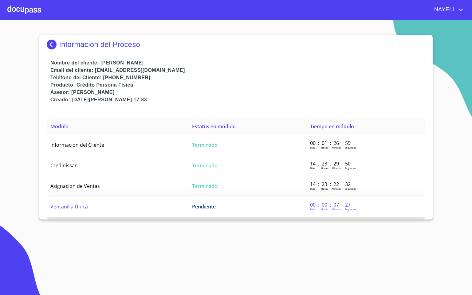 Image resolution: width=472 pixels, height=295 pixels. What do you see at coordinates (443, 10) in the screenshot?
I see `span: NAYELI` at bounding box center [443, 10].